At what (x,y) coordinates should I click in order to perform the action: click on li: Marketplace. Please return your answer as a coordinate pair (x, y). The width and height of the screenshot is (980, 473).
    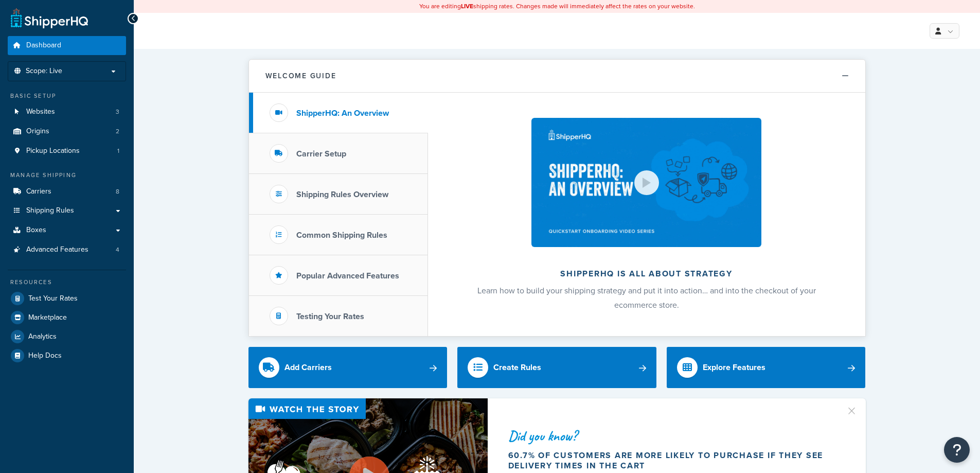
    Looking at the image, I should click on (67, 317).